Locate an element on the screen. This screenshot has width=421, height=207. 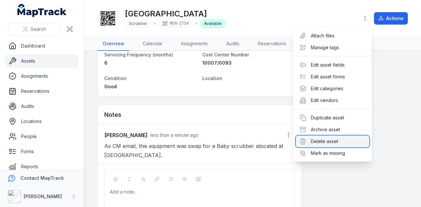
div: Delete asset is located at coordinates (332, 142).